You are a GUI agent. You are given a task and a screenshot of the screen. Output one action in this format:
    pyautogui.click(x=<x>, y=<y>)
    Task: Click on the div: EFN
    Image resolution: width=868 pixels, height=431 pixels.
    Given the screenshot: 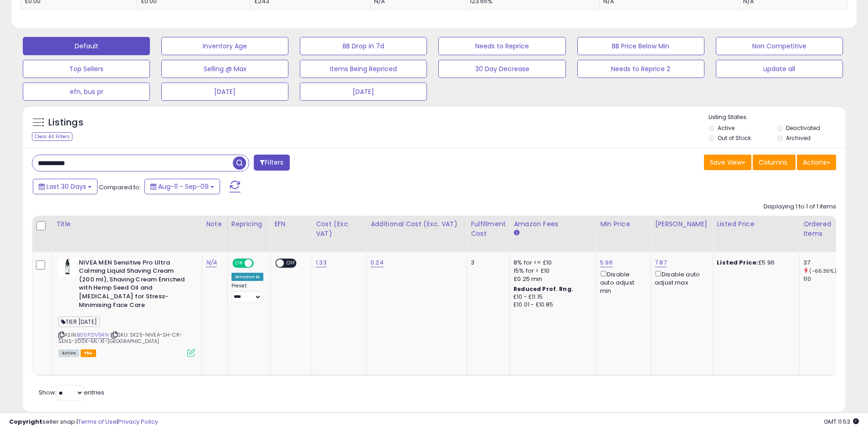 What is the action you would take?
    pyautogui.click(x=291, y=224)
    